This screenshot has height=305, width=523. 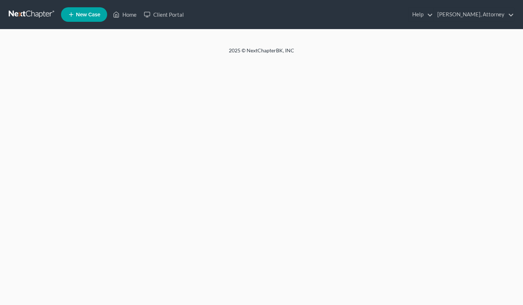 I want to click on div: 2025 © NextChapterBK, INC, so click(x=262, y=53).